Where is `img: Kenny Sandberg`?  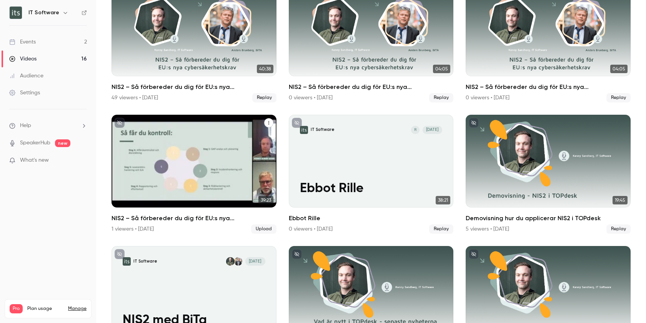 img: Kenny Sandberg is located at coordinates (230, 261).